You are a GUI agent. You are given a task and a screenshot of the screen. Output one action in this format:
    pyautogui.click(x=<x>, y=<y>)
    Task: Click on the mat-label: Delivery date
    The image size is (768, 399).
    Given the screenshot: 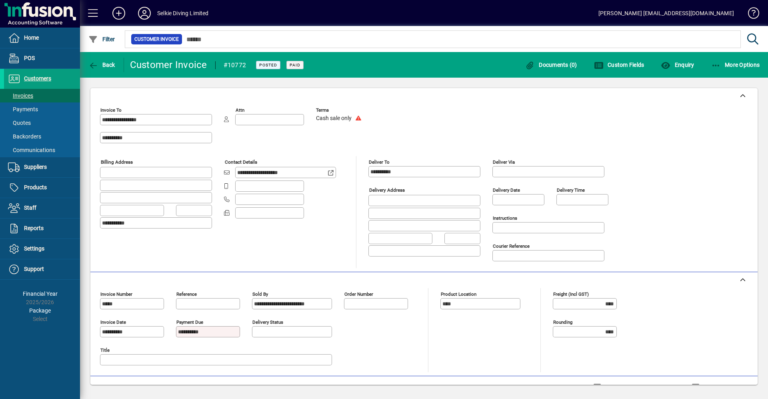 What is the action you would take?
    pyautogui.click(x=506, y=190)
    